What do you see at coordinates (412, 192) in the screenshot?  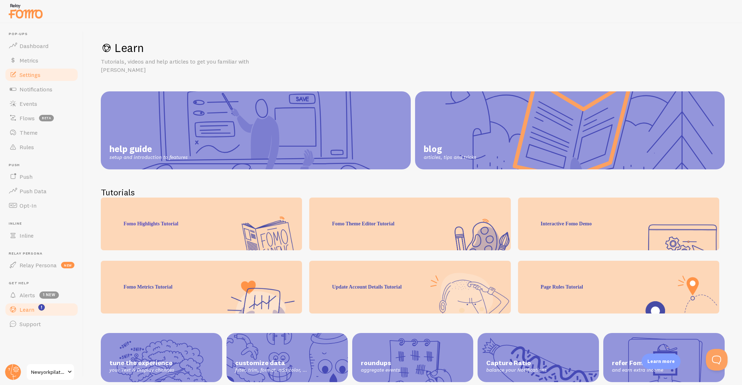 I see `h2: Tutorials` at bounding box center [412, 192].